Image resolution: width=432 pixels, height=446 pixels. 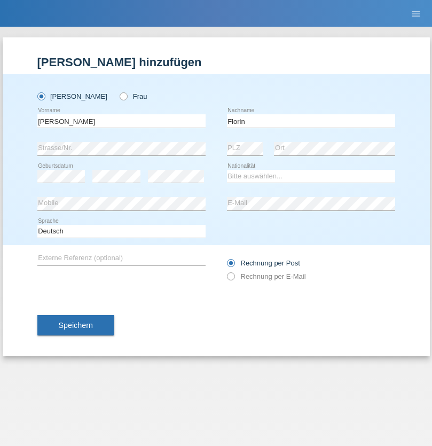 What do you see at coordinates (266, 276) in the screenshot?
I see `label: Rechnung per E-Mail` at bounding box center [266, 276].